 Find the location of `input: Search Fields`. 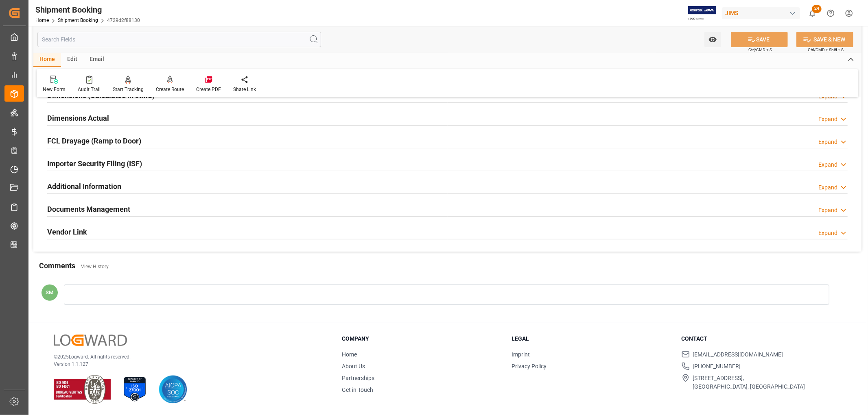

input: Search Fields is located at coordinates (179, 39).